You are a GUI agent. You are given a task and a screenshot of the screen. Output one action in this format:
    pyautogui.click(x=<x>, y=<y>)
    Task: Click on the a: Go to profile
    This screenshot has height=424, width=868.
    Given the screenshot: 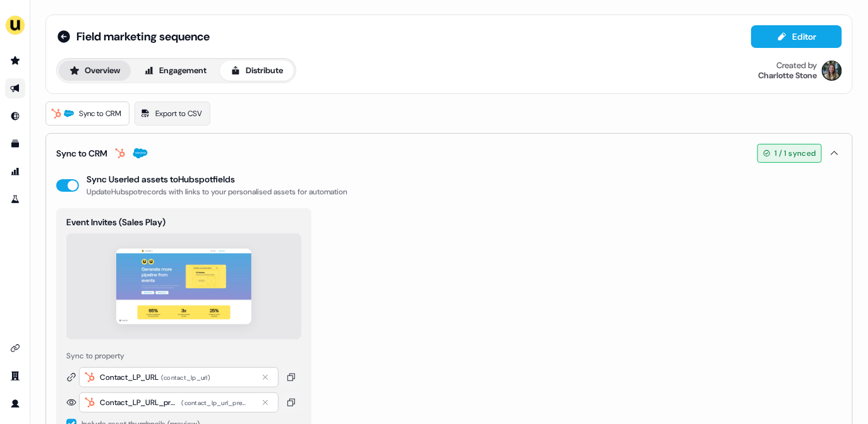 What is the action you would take?
    pyautogui.click(x=15, y=404)
    